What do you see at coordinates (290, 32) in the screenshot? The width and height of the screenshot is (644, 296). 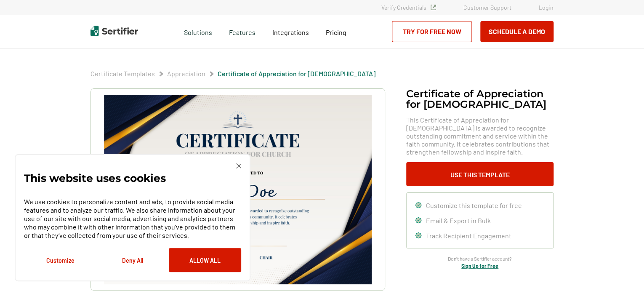 I see `span: Integrations` at bounding box center [290, 32].